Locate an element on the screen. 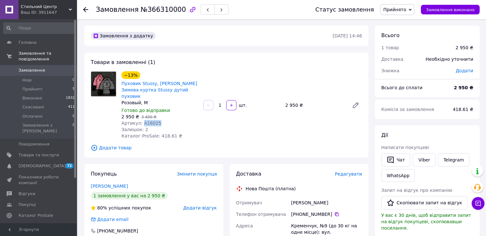  span: 418.61 ₴ is located at coordinates (463, 109).